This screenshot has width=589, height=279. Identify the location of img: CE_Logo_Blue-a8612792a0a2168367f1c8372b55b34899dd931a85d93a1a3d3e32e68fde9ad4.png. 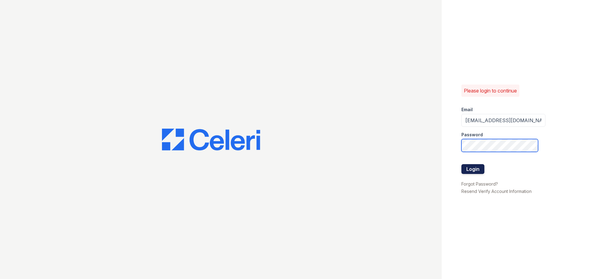
(211, 140).